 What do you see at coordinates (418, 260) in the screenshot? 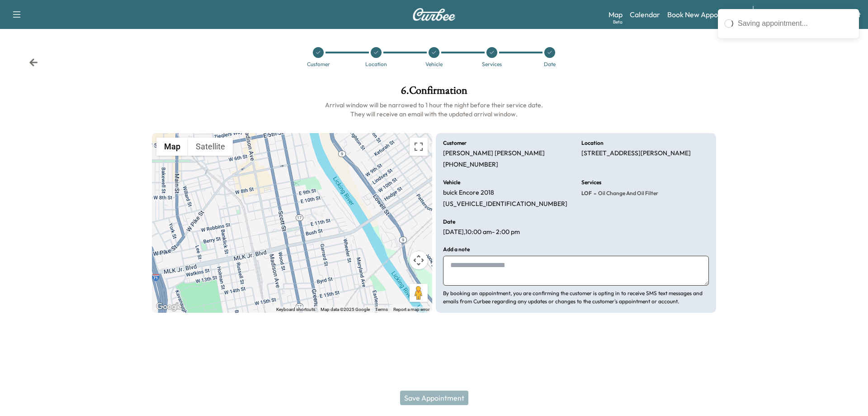
I see `button: Map camera controls` at bounding box center [418, 260].